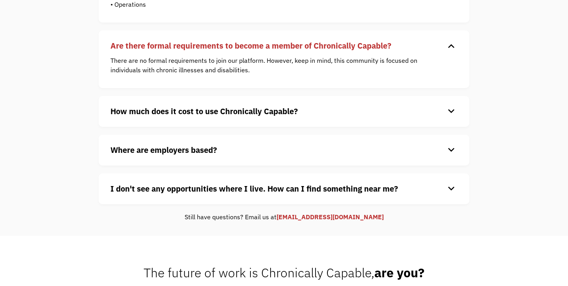 The width and height of the screenshot is (568, 286). I want to click on strong: are you?, so click(399, 272).